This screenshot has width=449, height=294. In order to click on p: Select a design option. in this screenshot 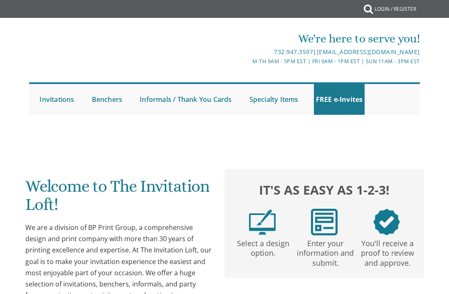, I will do `click(263, 246)`.